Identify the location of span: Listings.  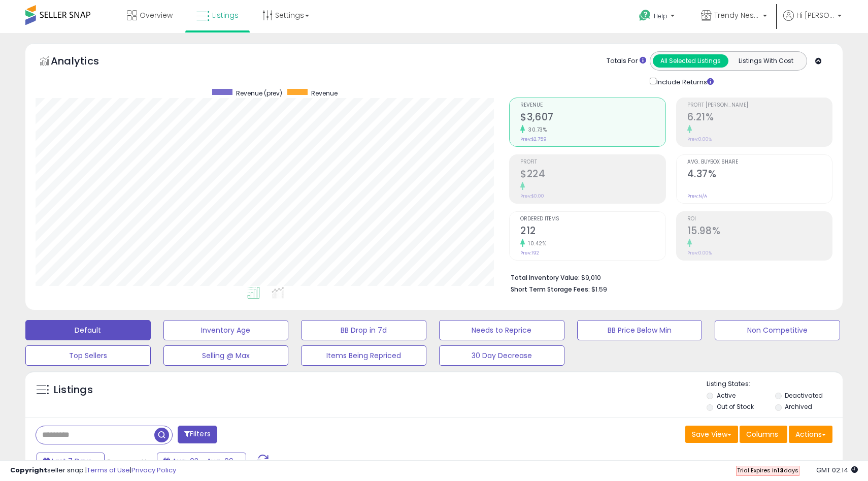
(226, 15).